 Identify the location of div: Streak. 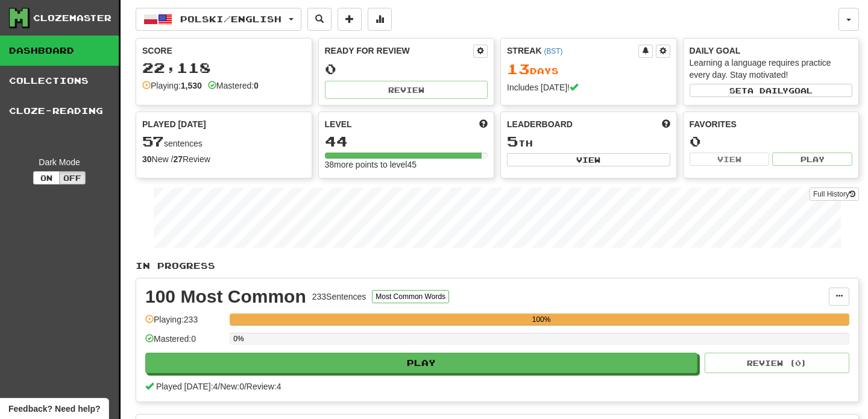
(573, 50).